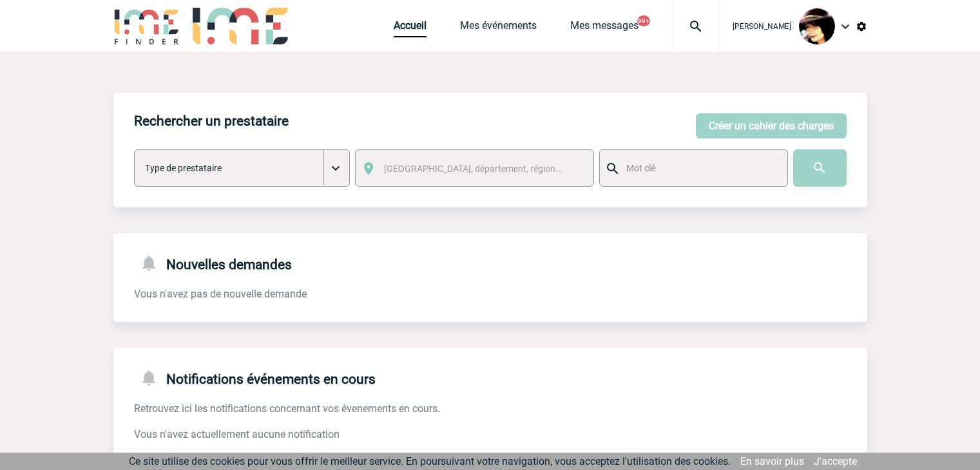 Image resolution: width=980 pixels, height=470 pixels. Describe the element at coordinates (498, 29) in the screenshot. I see `a: Mes événements` at that location.